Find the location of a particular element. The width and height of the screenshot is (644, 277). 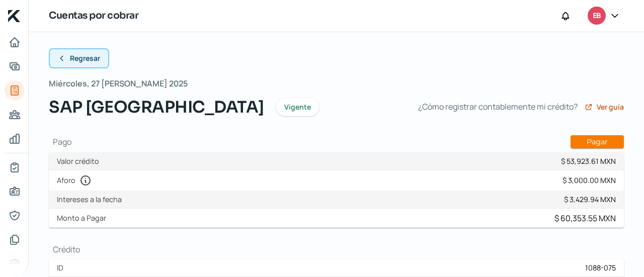

a: Documentos is located at coordinates (14, 240).